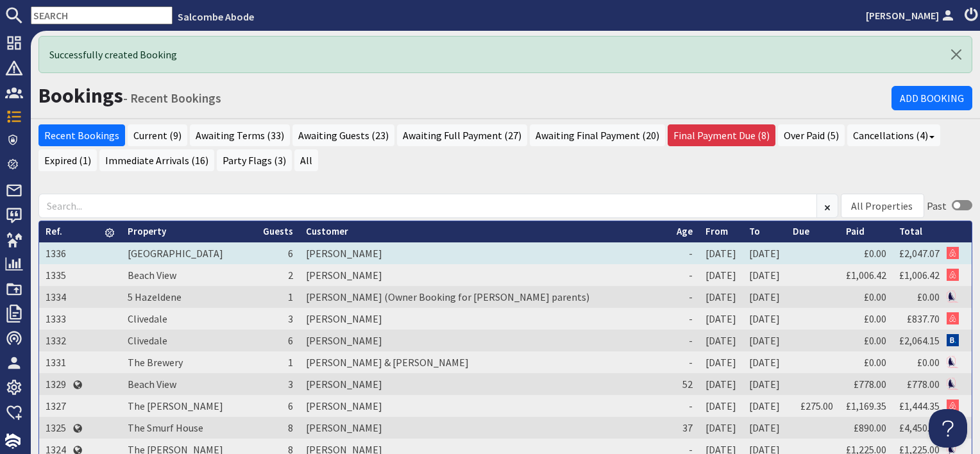 This screenshot has width=980, height=454. I want to click on a: Recent Bookings, so click(82, 136).